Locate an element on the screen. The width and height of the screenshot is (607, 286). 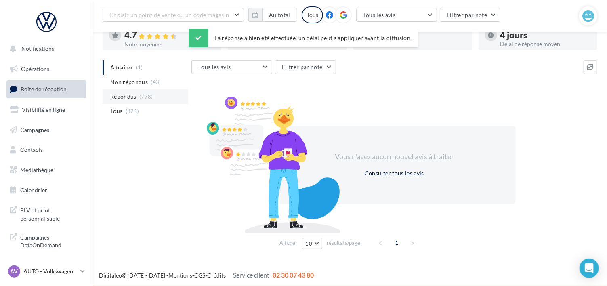
span: 02 30 07 43 80 is located at coordinates (293, 274).